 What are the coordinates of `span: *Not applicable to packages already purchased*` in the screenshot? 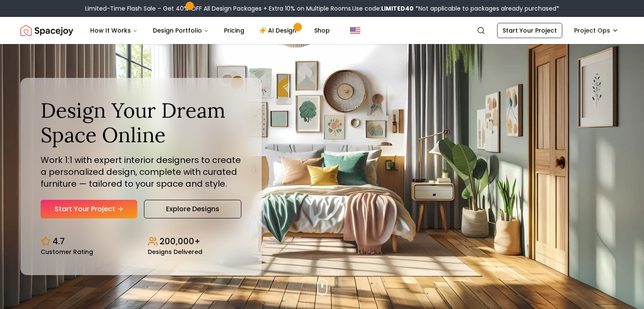 It's located at (486, 9).